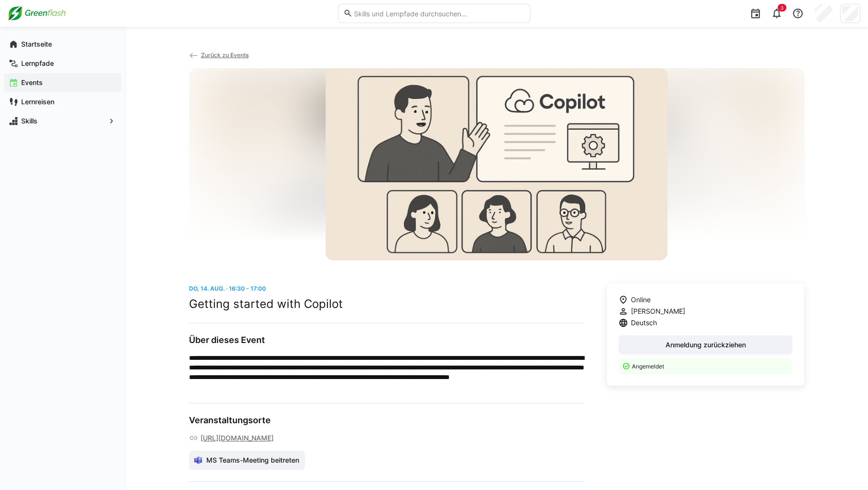 This screenshot has height=490, width=868. I want to click on h2: Getting started with Copilot, so click(386, 304).